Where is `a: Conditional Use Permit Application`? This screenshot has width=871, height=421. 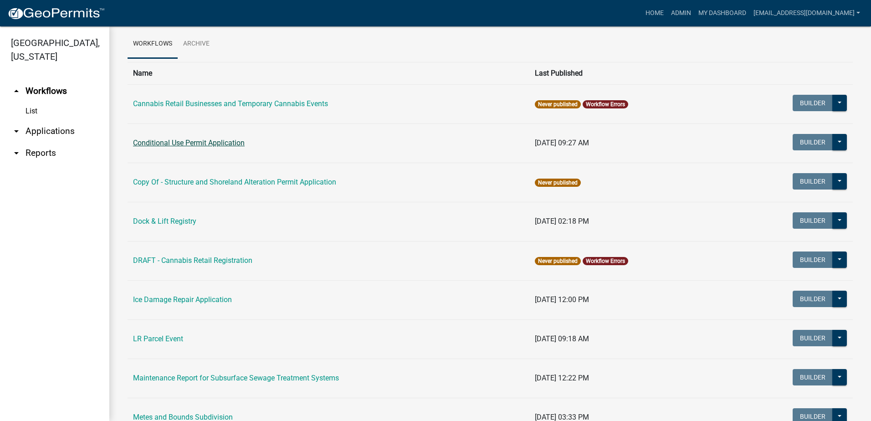 a: Conditional Use Permit Application is located at coordinates (189, 143).